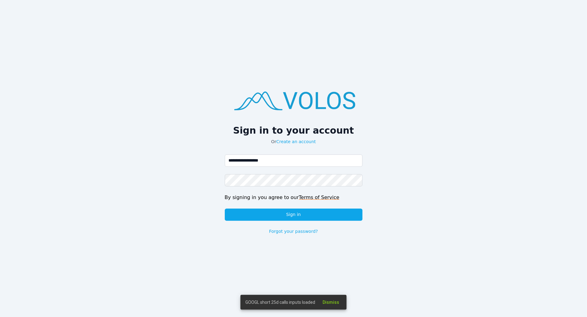 The height and width of the screenshot is (317, 587). I want to click on span: Dismiss, so click(331, 302).